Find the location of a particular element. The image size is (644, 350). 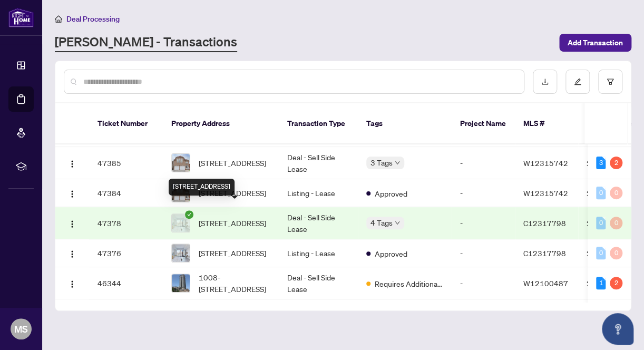

span: filter is located at coordinates (610, 82).